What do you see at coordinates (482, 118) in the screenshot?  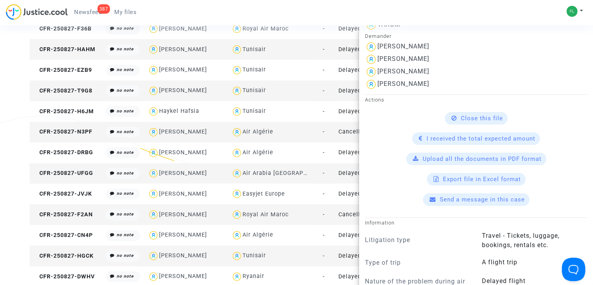 I see `span: Close this file` at bounding box center [482, 118].